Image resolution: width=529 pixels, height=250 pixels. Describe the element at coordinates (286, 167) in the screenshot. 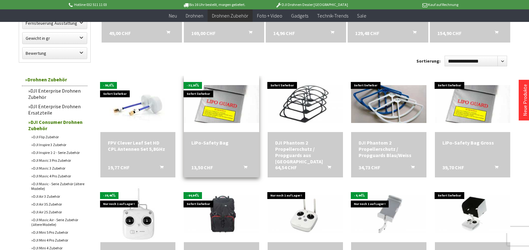

I see `span: 64,54 CHF` at that location.